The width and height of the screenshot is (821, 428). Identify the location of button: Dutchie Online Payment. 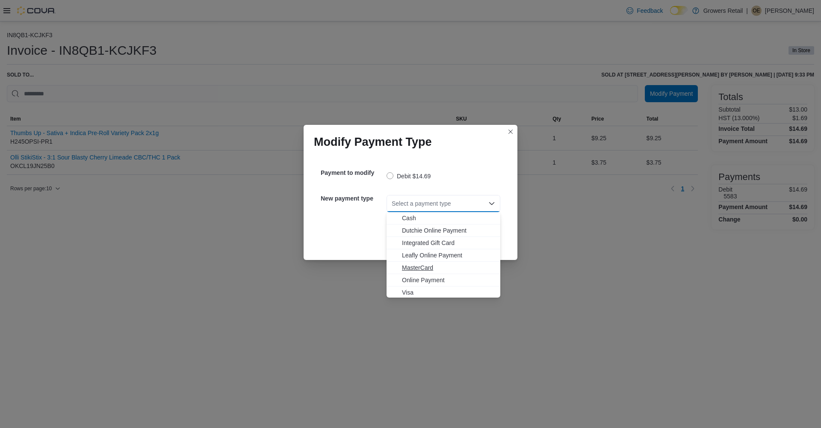
(444, 231).